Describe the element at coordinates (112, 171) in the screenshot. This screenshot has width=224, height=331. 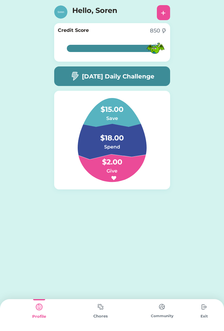
I see `h6: Give` at that location.